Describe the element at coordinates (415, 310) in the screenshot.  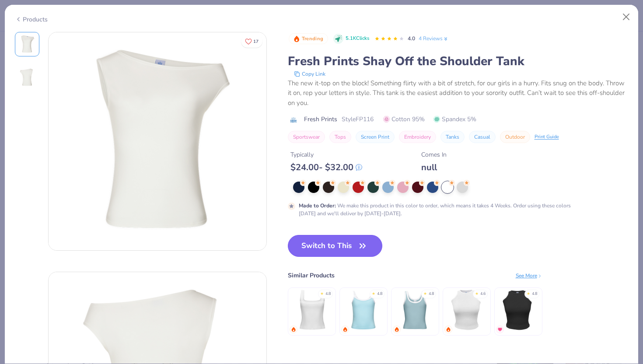
I see `img: Fresh Prints Sunset Blvd Ribbed Scoop Tank Top` at that location.